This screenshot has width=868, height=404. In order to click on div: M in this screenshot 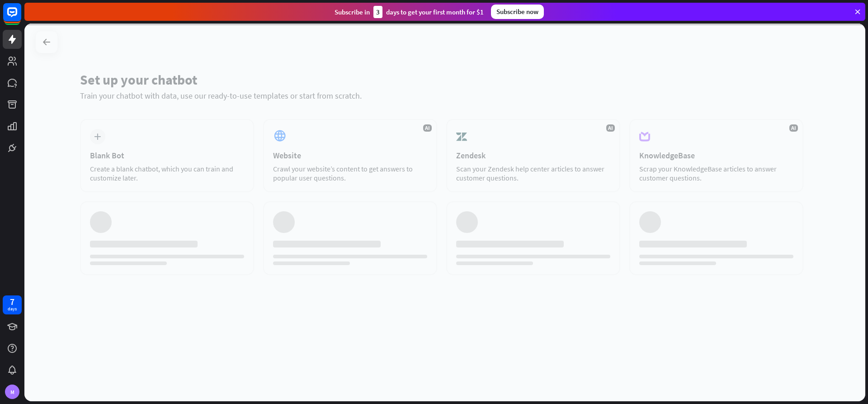, I will do `click(12, 392)`.